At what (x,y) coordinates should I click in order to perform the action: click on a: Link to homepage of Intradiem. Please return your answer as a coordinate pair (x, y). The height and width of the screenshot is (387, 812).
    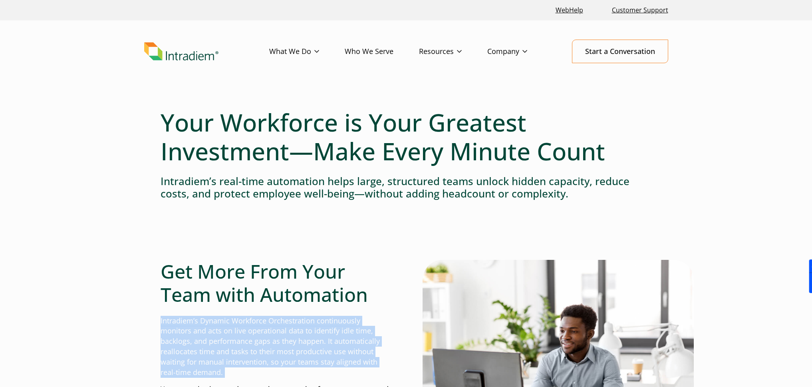
    Looking at the image, I should click on (206, 52).